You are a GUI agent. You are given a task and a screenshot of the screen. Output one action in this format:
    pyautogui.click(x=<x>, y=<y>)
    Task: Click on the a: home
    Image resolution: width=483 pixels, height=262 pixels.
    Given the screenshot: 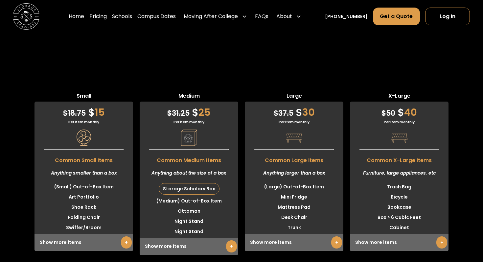 What is the action you would take?
    pyautogui.click(x=26, y=16)
    